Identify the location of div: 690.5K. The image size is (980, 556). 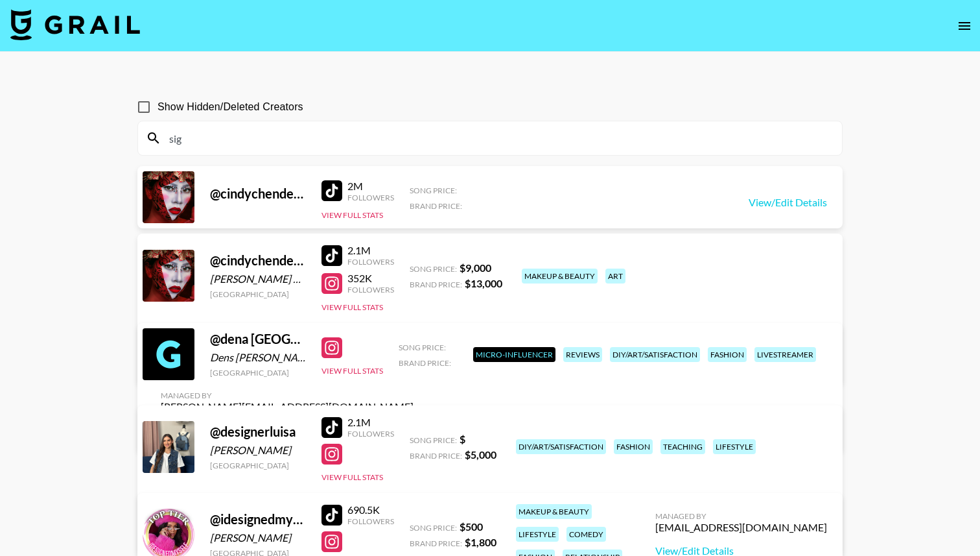
(371, 509).